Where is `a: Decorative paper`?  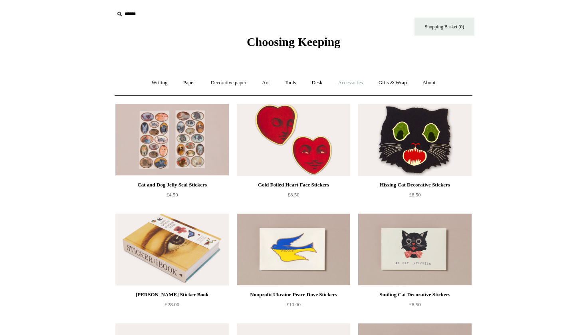 a: Decorative paper is located at coordinates (228, 83).